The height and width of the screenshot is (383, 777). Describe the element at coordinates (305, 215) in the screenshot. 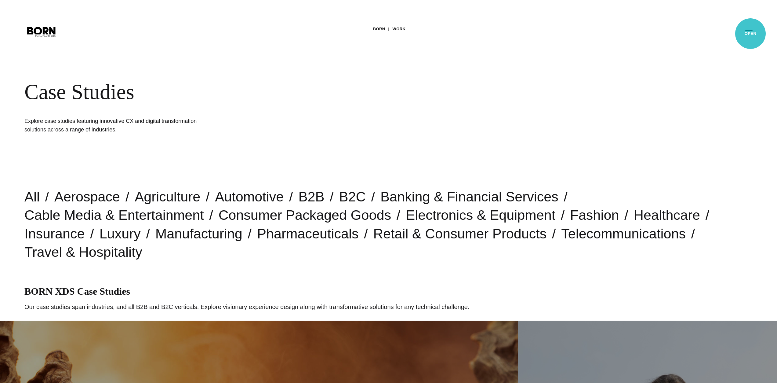

I see `a: Consumer Packaged Goods` at that location.